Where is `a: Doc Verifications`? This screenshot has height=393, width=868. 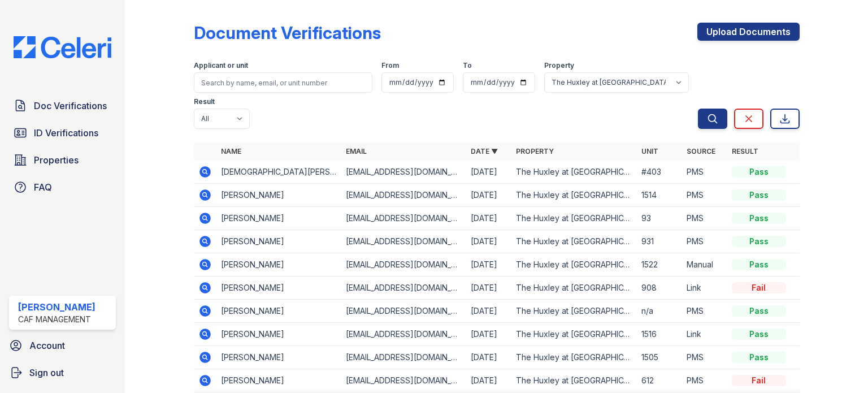 a: Doc Verifications is located at coordinates (62, 105).